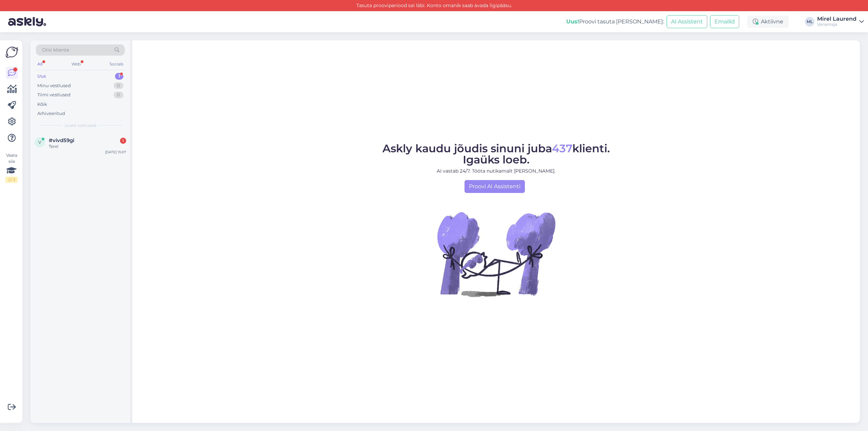 This screenshot has height=431, width=868. What do you see at coordinates (54, 86) in the screenshot?
I see `div: Minu vestlused` at bounding box center [54, 86].